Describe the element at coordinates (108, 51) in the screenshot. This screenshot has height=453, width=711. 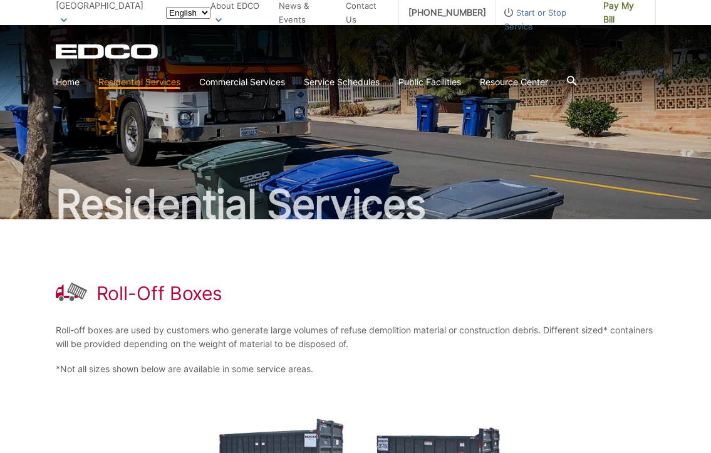
I see `a: EDCD logo. Return to the homepage.` at that location.